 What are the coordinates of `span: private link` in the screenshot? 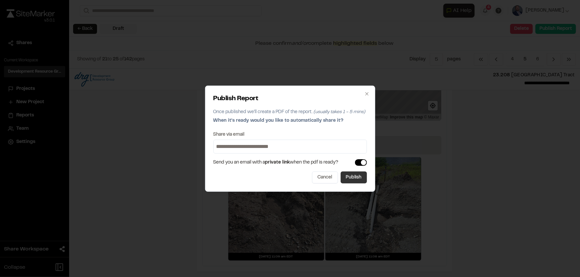 It's located at (277, 163).